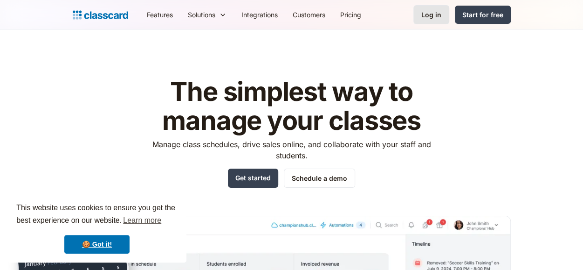 The height and width of the screenshot is (270, 583). What do you see at coordinates (291, 106) in the screenshot?
I see `h1: The simplest way to manage your classes` at bounding box center [291, 106].